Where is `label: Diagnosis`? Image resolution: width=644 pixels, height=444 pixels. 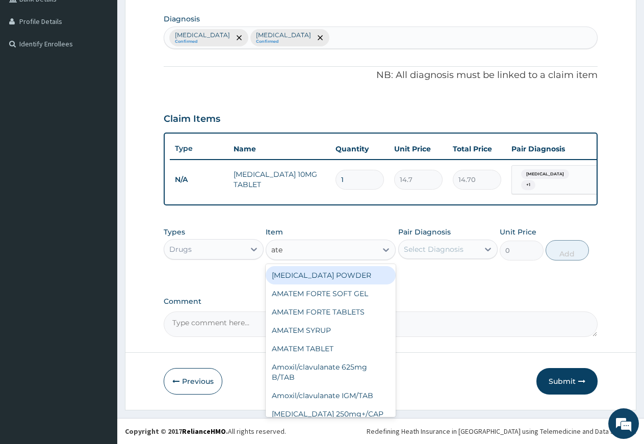
label: Diagnosis is located at coordinates (182, 19).